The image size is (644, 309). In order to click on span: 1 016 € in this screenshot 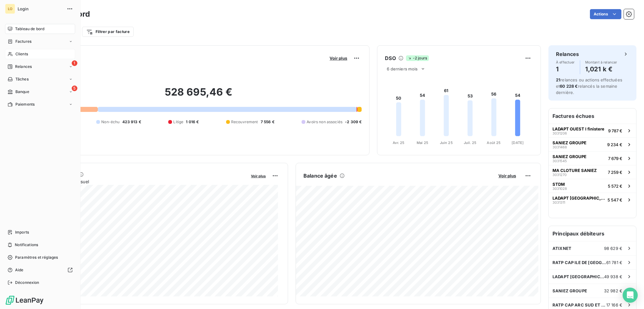, I will do `click(192, 122)`.